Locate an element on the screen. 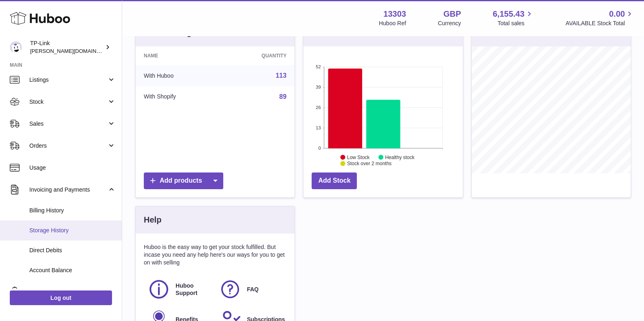  a: Log out is located at coordinates (61, 298).